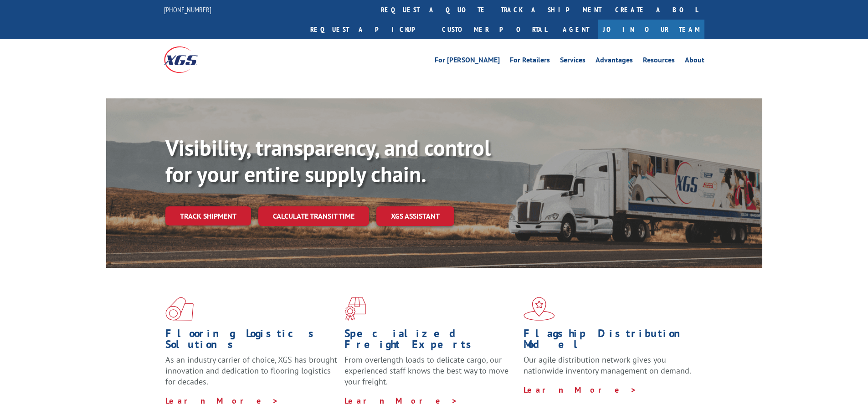 The image size is (868, 415). What do you see at coordinates (208, 216) in the screenshot?
I see `a: Track shipment` at bounding box center [208, 216].